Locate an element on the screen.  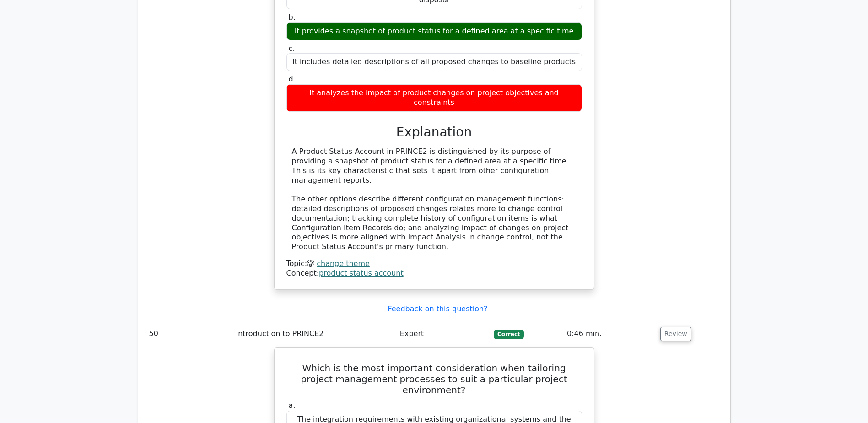
td: Expert is located at coordinates (443, 333).